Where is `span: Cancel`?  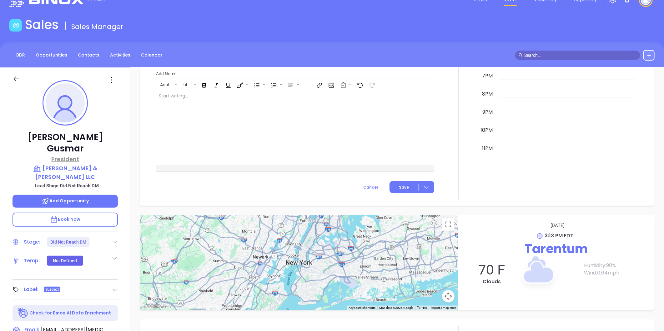
span: Cancel is located at coordinates (371, 187).